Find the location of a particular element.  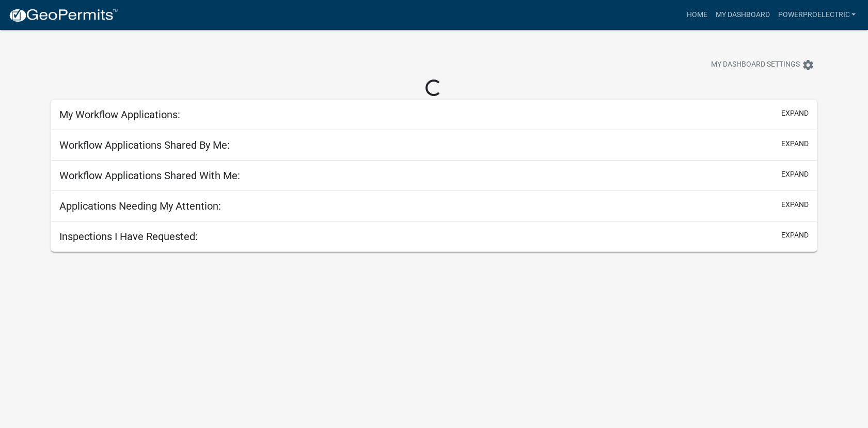

a: PowerProElectric is located at coordinates (817, 15).